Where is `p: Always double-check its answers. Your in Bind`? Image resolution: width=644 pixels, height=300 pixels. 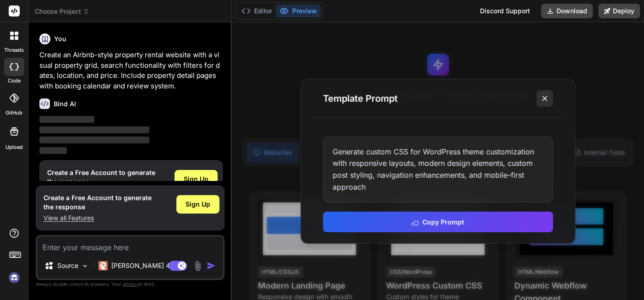
p: Always double-check its answers. Your in Bind is located at coordinates (130, 284).